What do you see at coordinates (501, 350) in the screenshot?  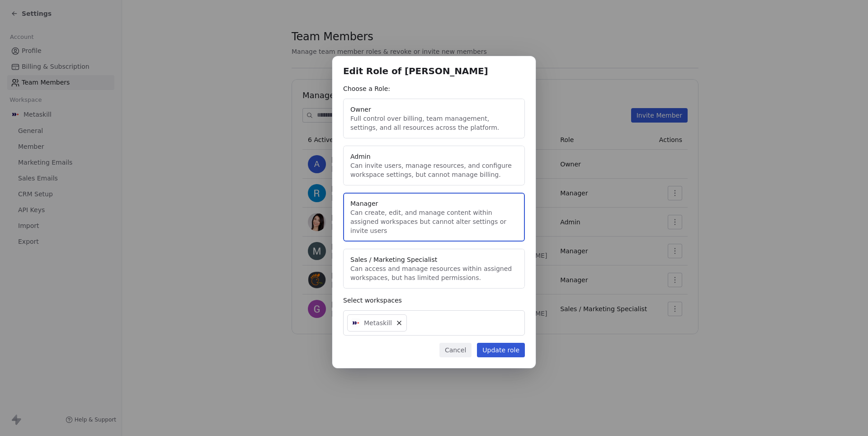 I see `button: Update role` at bounding box center [501, 350].